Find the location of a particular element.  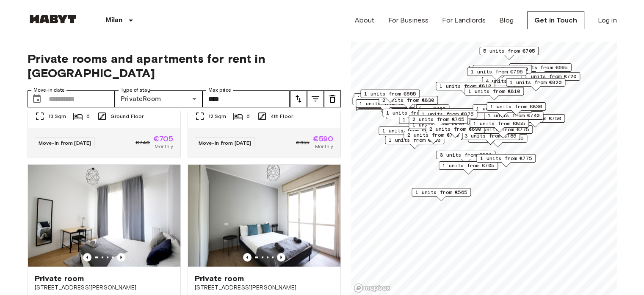

div: PrivateRoom is located at coordinates (159, 99).